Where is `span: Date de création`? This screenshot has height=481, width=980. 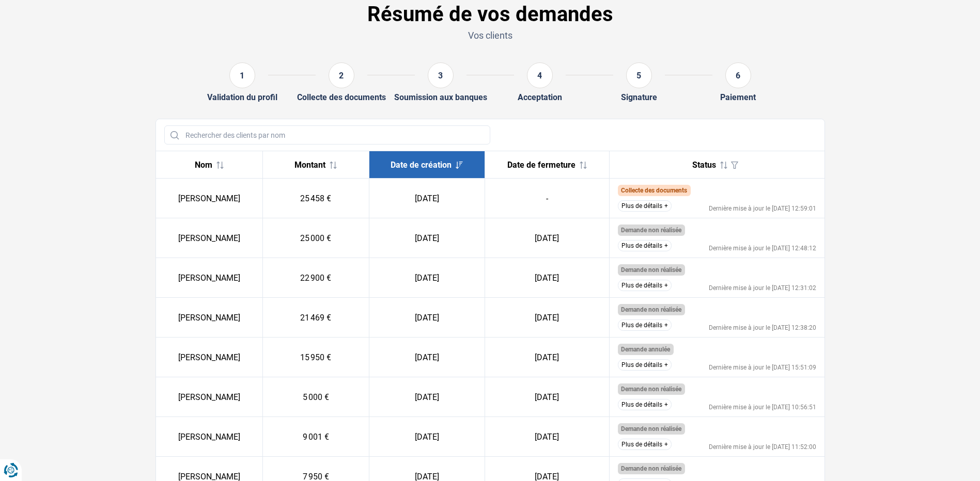 span: Date de création is located at coordinates (421, 164).